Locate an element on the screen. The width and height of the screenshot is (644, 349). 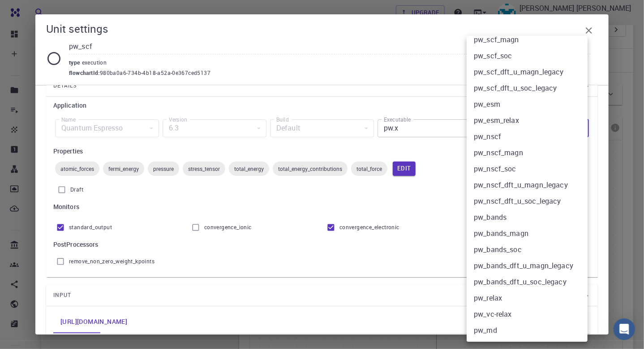
li: pw_bands is located at coordinates (531, 217).